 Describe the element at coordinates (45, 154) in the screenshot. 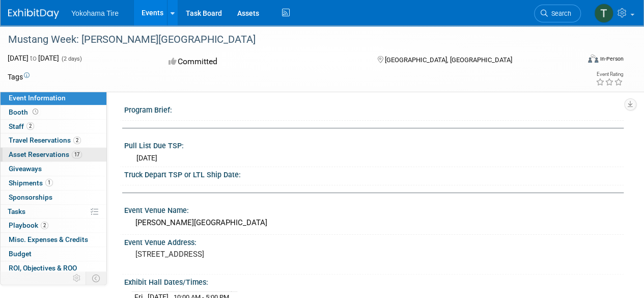

I see `span: Asset Reservations` at that location.